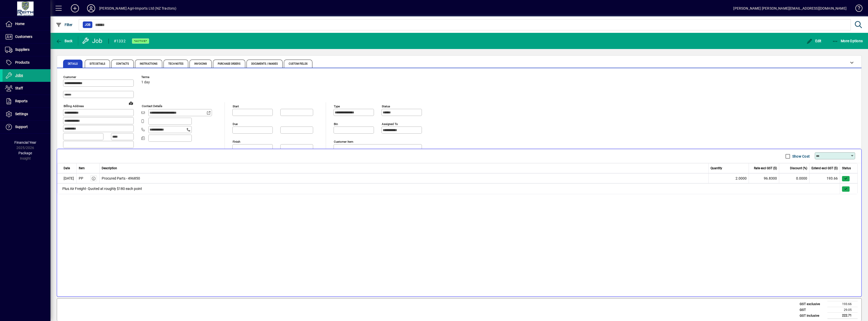  I want to click on span: Edit, so click(814, 41).